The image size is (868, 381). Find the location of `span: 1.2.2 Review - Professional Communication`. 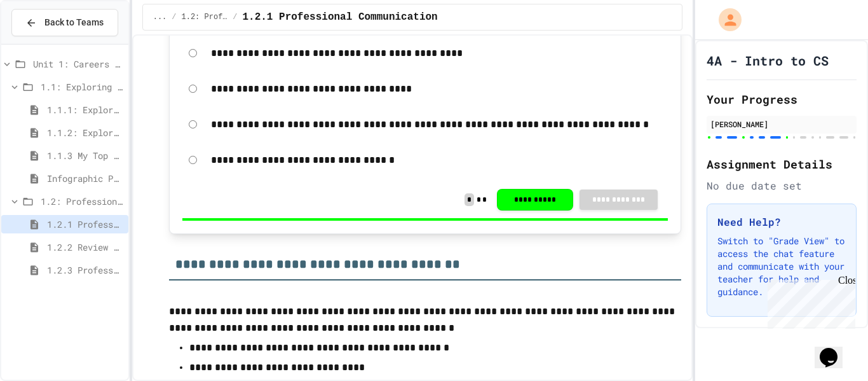

span: 1.2.2 Review - Professional Communication is located at coordinates (85, 246).